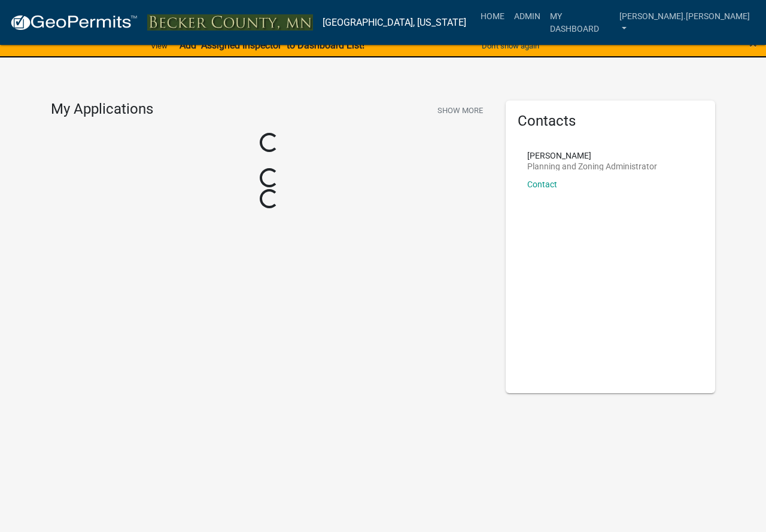 The height and width of the screenshot is (532, 766). I want to click on button: Show More, so click(460, 110).